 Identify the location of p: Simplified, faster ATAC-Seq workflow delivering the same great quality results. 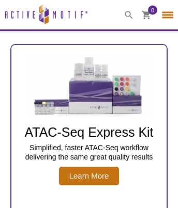
(89, 152).